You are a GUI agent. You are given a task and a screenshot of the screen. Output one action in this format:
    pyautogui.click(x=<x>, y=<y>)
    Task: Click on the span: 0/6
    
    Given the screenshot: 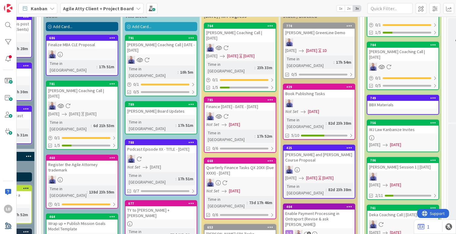 What is the action you would take?
    pyautogui.click(x=215, y=214)
    